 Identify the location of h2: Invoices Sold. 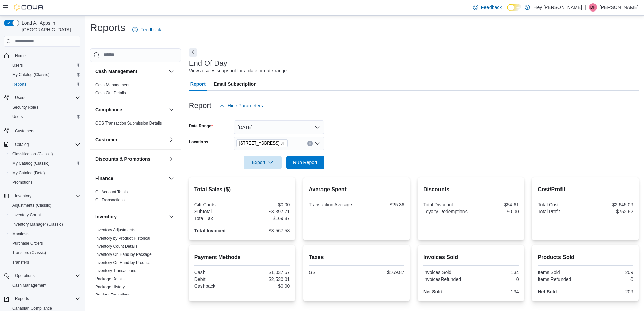
(471, 257).